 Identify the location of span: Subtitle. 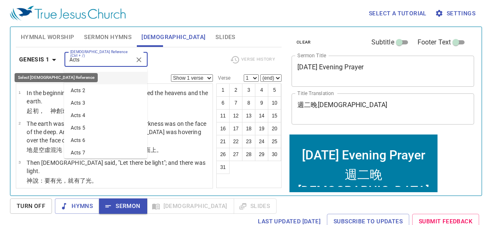
(383, 42).